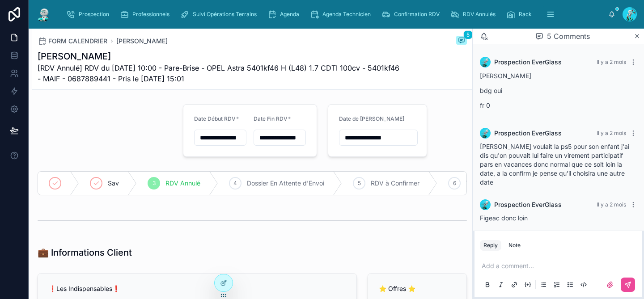 This screenshot has height=299, width=644. I want to click on span: RDV à Confirmer, so click(395, 183).